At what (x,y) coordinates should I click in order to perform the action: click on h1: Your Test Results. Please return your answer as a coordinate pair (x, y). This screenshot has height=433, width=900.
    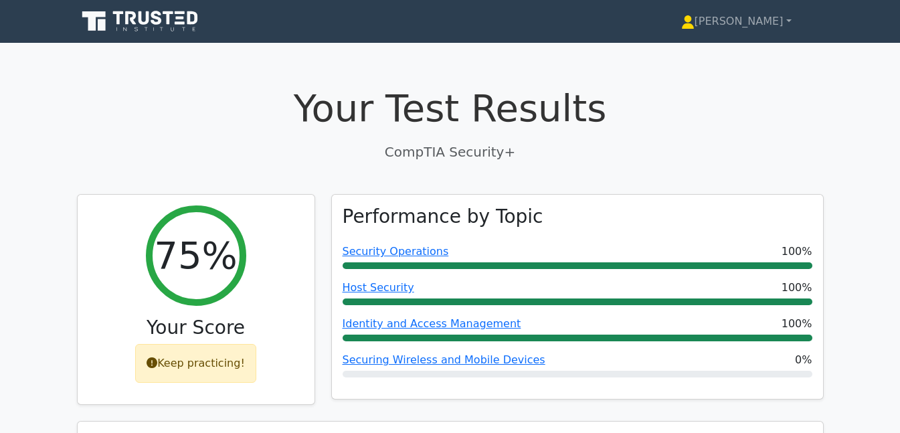
    Looking at the image, I should click on (450, 108).